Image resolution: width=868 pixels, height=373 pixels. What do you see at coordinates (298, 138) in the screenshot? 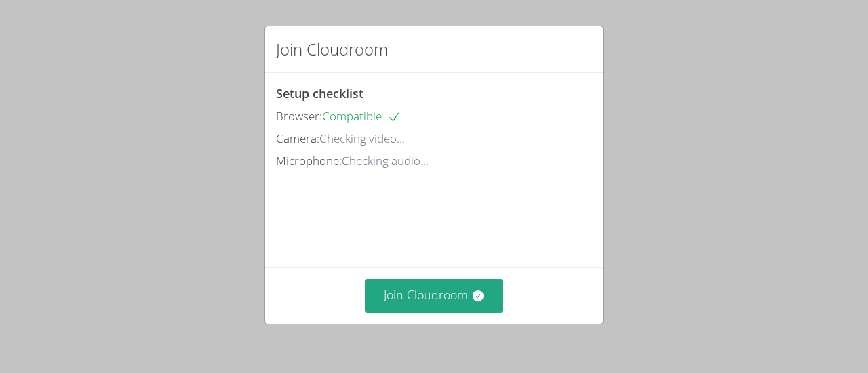
I see `span: Camera:` at bounding box center [298, 138].